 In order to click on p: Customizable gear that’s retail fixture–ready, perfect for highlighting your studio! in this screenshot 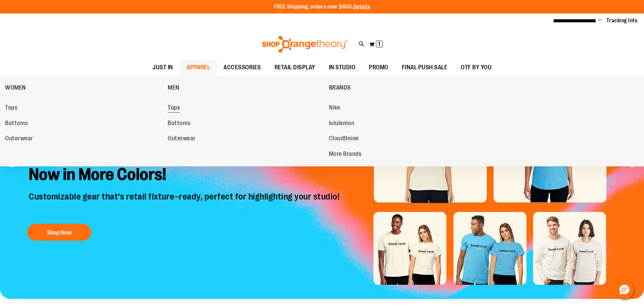, I will do `click(185, 204)`.